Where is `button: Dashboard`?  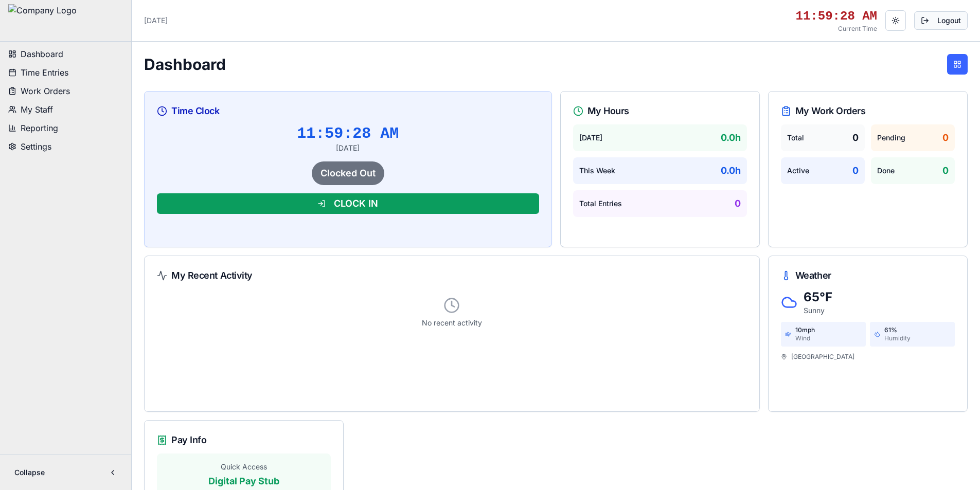
button: Dashboard is located at coordinates (65, 54).